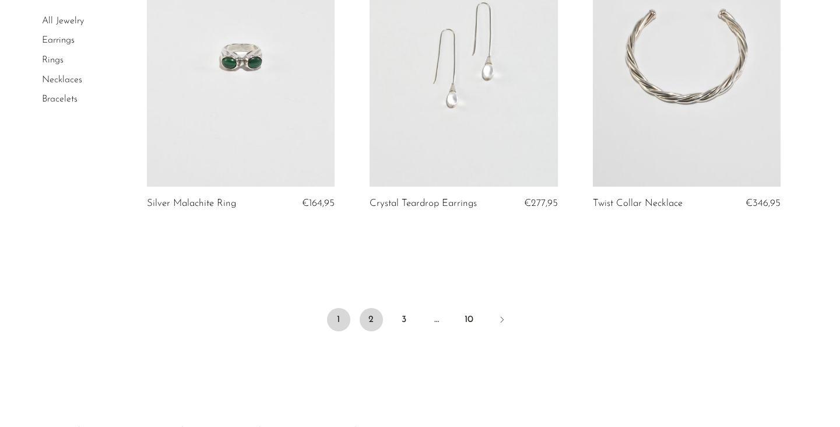 The width and height of the screenshot is (840, 427). What do you see at coordinates (59, 99) in the screenshot?
I see `a: Bracelets` at bounding box center [59, 99].